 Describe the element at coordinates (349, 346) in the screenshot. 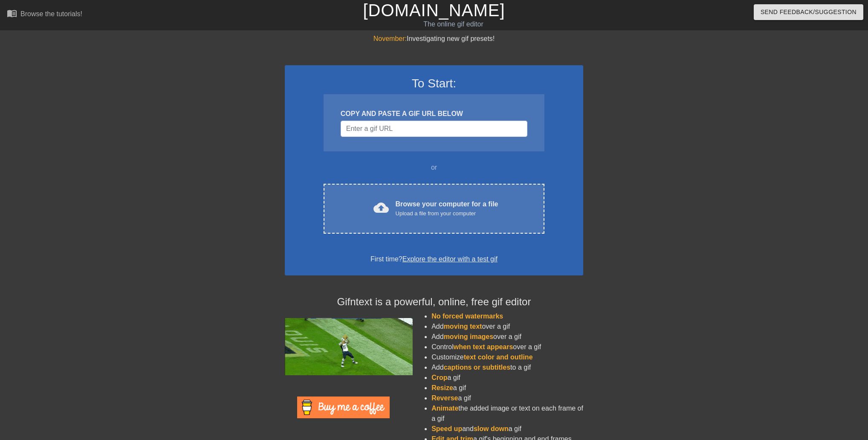

I see `img: football_small.gif` at that location.